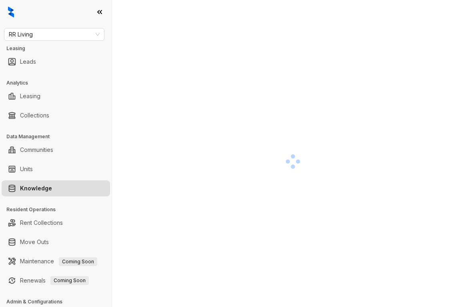 The image size is (459, 307). I want to click on h3: Admin & Configurations, so click(59, 302).